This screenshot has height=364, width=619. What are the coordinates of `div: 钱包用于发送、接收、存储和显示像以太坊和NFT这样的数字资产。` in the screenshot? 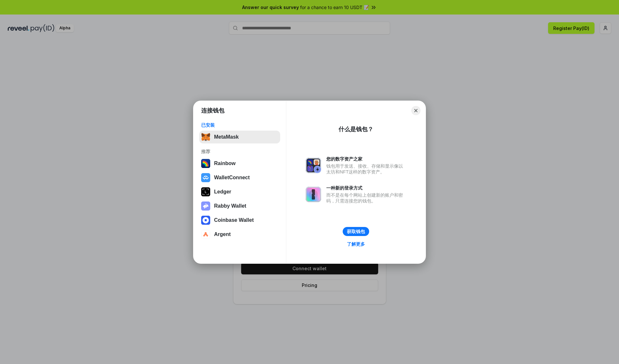 It's located at (366, 169).